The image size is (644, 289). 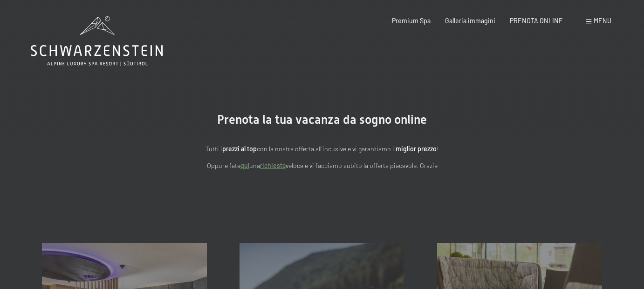 What do you see at coordinates (602, 21) in the screenshot?
I see `span: Menu` at bounding box center [602, 21].